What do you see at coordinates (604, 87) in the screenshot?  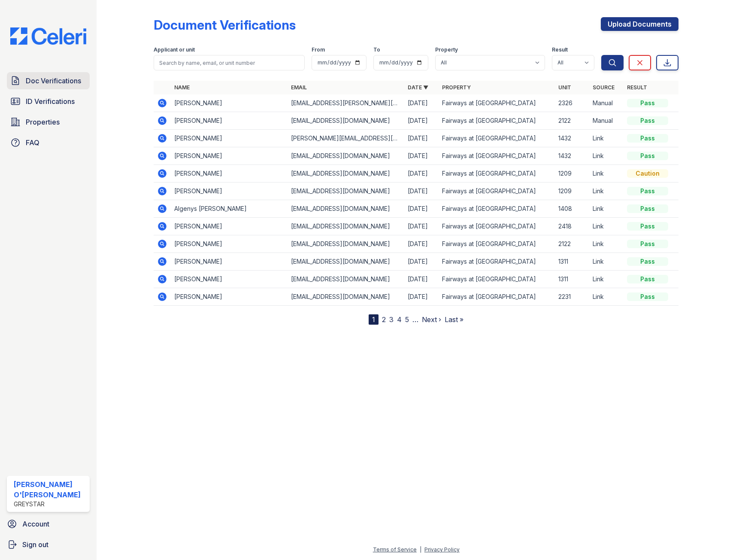 I see `a: Source` at bounding box center [604, 87].